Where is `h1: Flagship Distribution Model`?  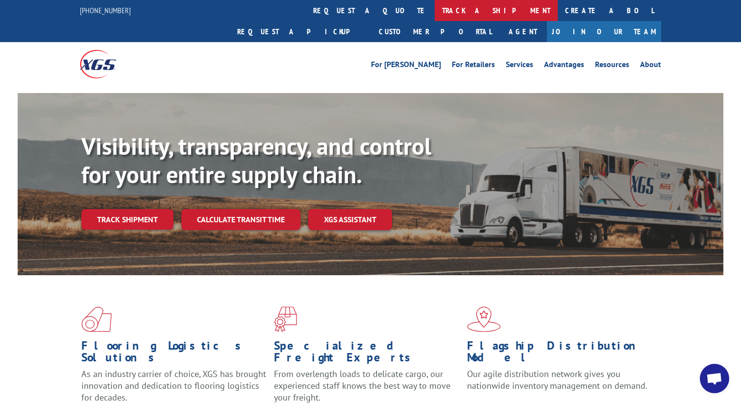
h1: Flagship Distribution Model is located at coordinates (560, 354).